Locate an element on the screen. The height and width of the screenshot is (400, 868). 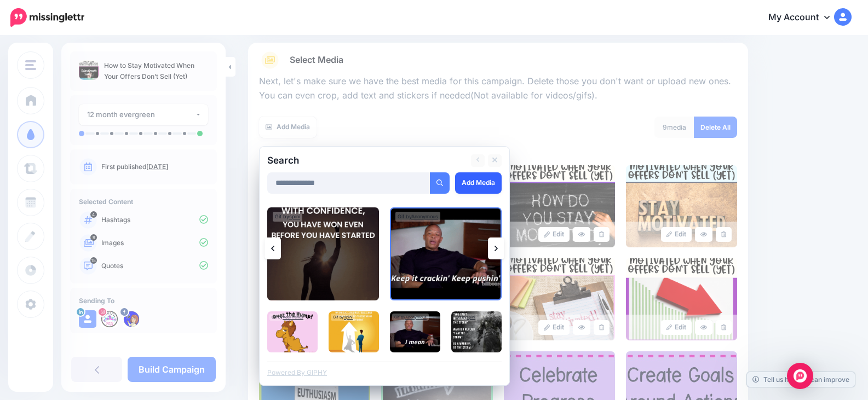
img: Stay Motivated Get Back Up GIF by Spini is located at coordinates (476, 332).